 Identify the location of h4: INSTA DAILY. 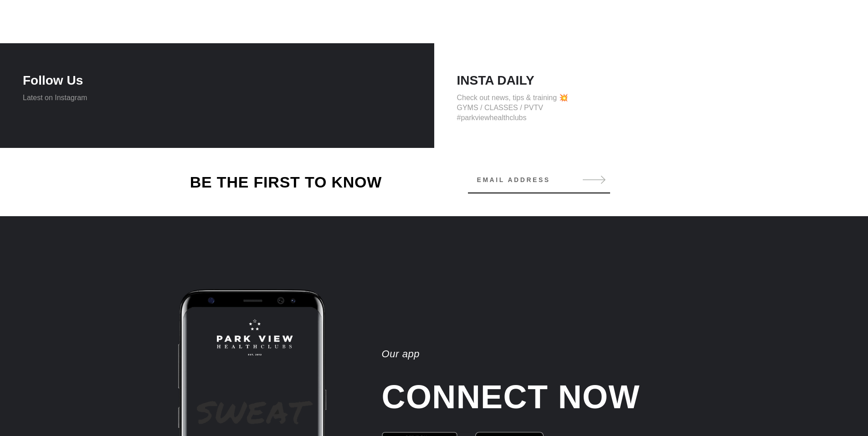
(651, 81).